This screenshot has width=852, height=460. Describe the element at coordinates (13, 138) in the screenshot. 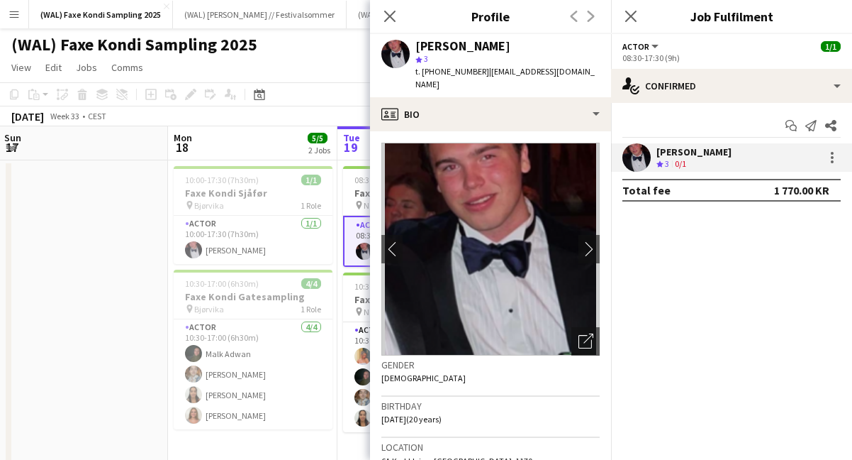

I see `span: Sun` at that location.